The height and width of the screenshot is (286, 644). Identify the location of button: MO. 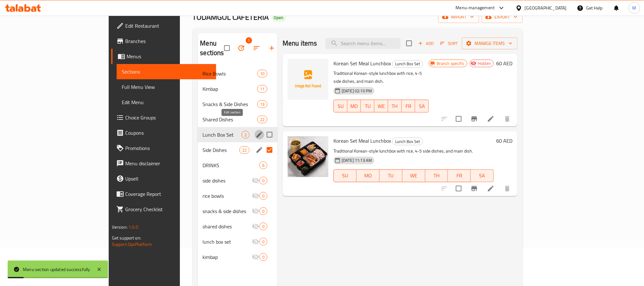
(354, 106).